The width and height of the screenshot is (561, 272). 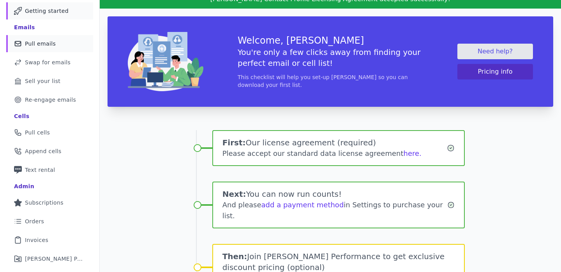 I want to click on span: Pull emails, so click(x=40, y=44).